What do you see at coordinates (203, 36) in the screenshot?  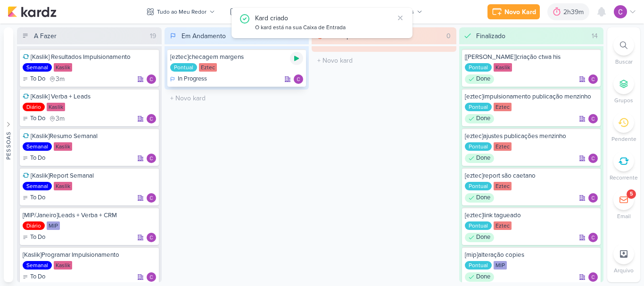 I see `div: Em Andamento` at bounding box center [203, 36].